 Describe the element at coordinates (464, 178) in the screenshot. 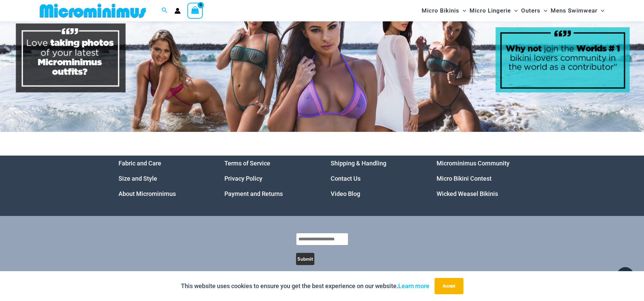

I see `a: Micro Bikini Contest` at that location.